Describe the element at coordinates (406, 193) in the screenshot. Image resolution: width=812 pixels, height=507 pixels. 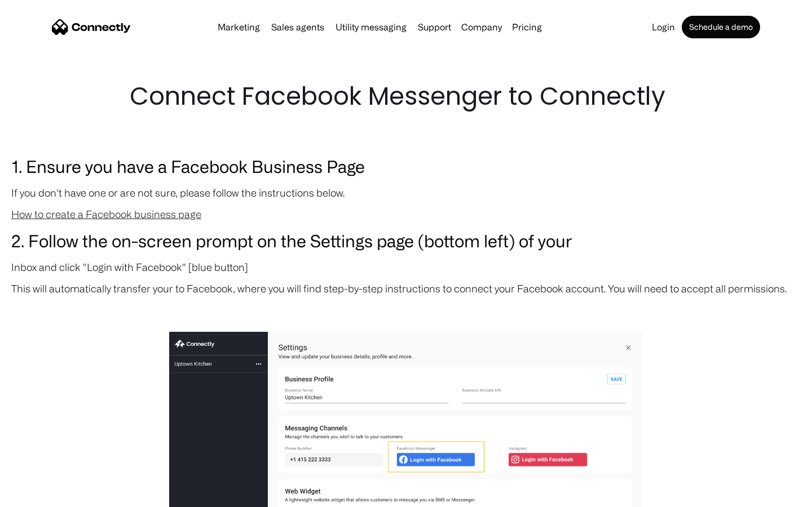
I see `p: If you don't have one or are not sure, please follow the instructions below.` at that location.